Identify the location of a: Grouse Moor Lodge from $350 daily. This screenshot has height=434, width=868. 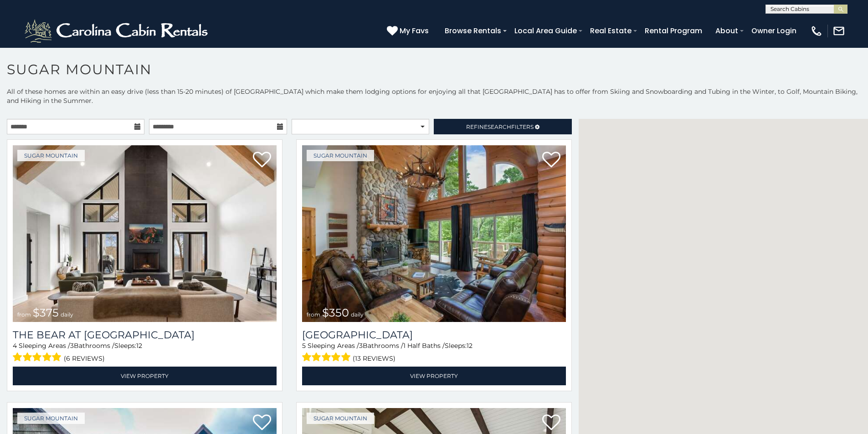
(434, 234).